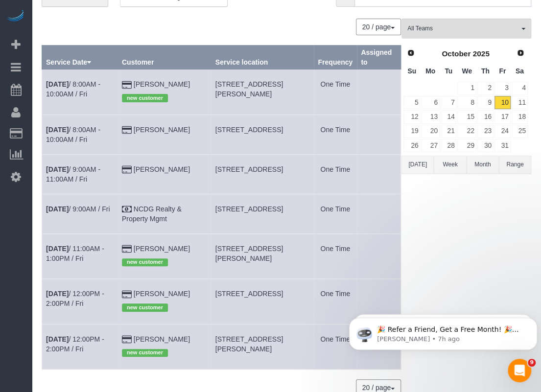  Describe the element at coordinates (485, 71) in the screenshot. I see `span: Thursday` at that location.